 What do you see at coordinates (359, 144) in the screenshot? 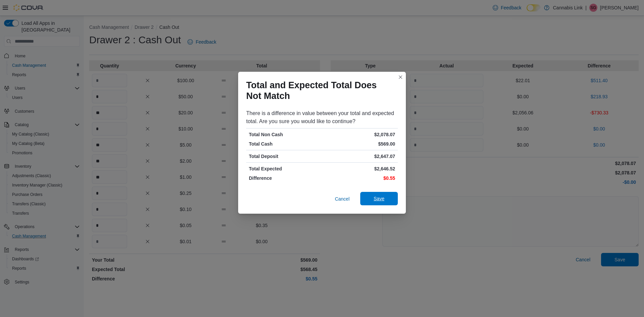
I see `p: $569.00` at bounding box center [359, 144].